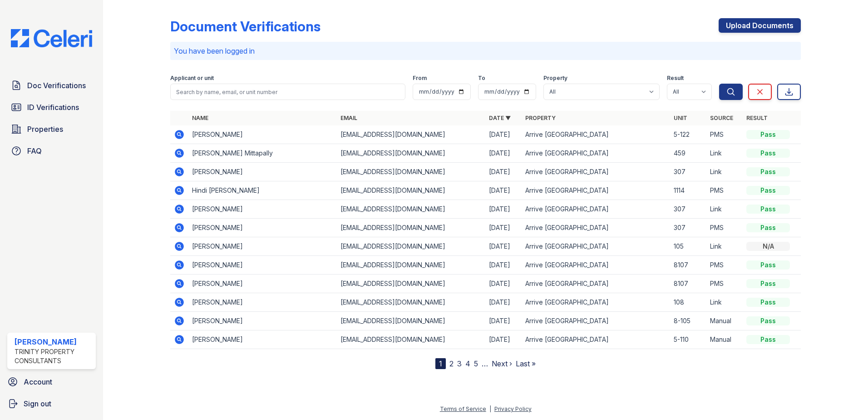  What do you see at coordinates (452, 363) in the screenshot?
I see `a: 2` at bounding box center [452, 363].